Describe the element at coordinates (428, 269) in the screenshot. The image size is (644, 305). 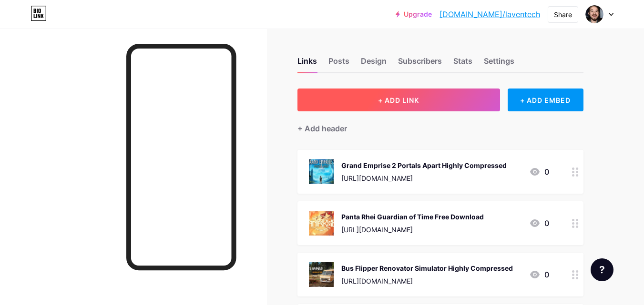
I see `div: Bus Flipper Renovator Simulator Highly Compressed` at that location.